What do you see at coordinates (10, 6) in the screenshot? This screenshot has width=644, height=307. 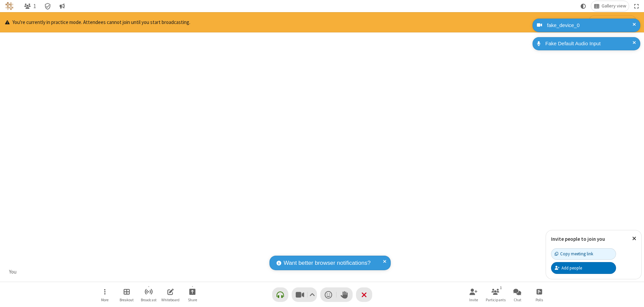 I see `img: QA Selenium DO NOT DELETE OR CHANGE` at bounding box center [10, 6].